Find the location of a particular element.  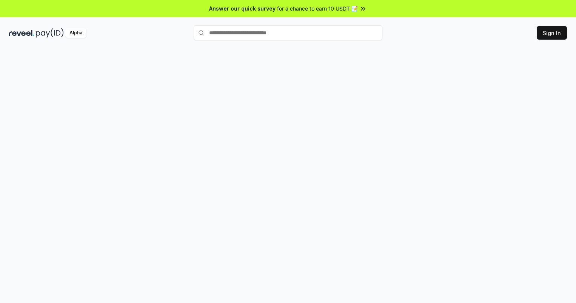

button: Sign In is located at coordinates (552, 33).